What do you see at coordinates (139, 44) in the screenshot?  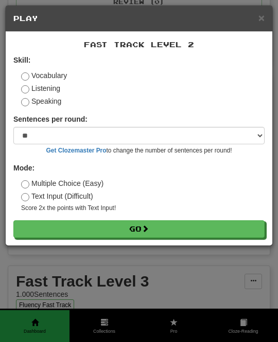 I see `span: Fast Track Level 2` at bounding box center [139, 44].